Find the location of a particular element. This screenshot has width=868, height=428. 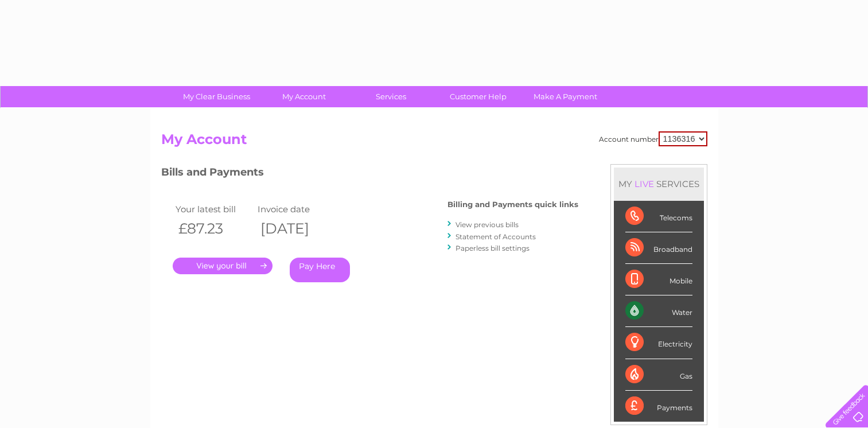

div: Electricity is located at coordinates (659, 343).